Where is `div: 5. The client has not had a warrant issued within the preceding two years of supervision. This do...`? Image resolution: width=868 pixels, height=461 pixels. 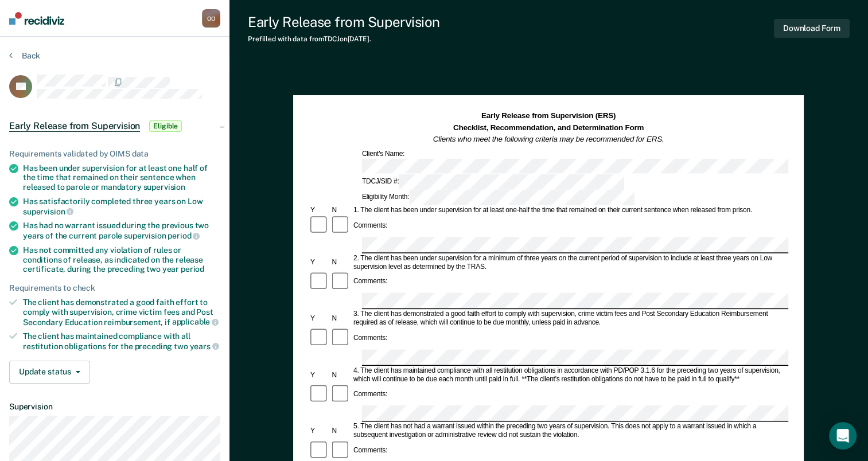
div: 5. The client has not had a warrant issued within the preceding two years of supervision. This do... is located at coordinates (570, 431).